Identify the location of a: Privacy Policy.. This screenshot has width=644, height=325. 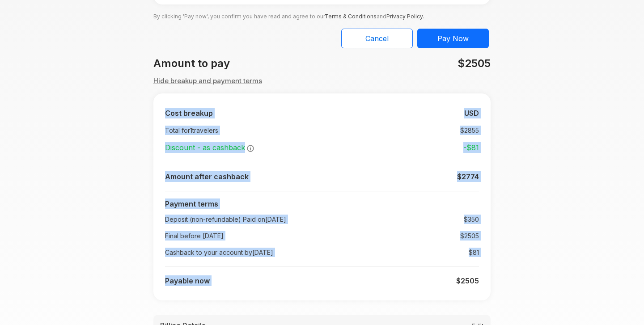
(405, 16).